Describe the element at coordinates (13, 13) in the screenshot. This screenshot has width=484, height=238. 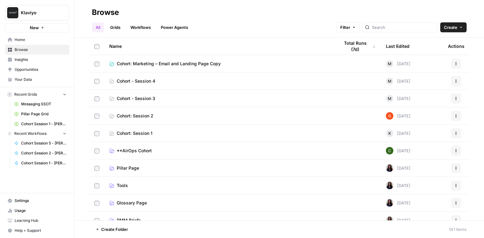
I see `img: Klaviyo Logo` at that location.